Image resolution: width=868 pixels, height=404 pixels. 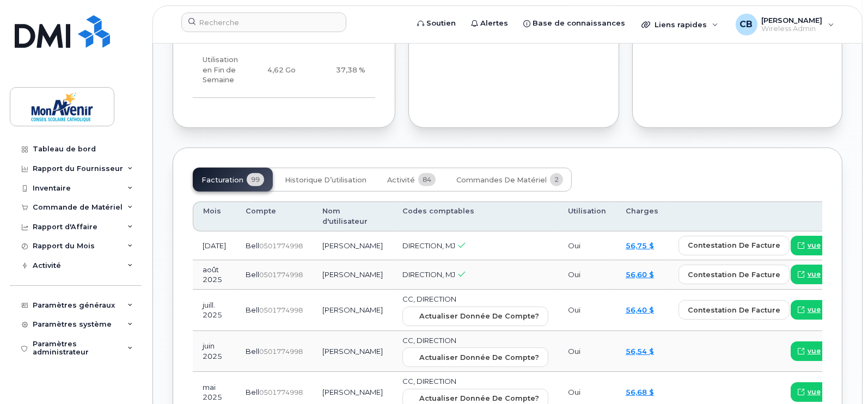 I want to click on a: 56,40 $, so click(x=640, y=310).